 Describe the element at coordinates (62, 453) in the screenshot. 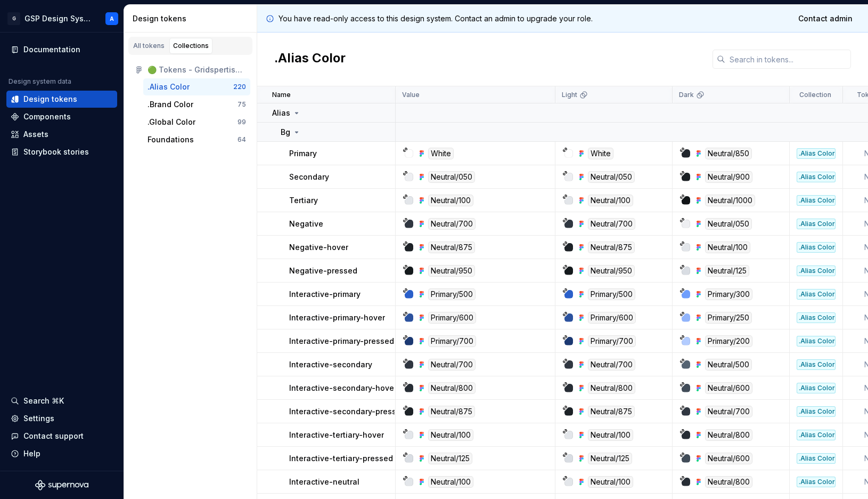

I see `button: Help` at that location.